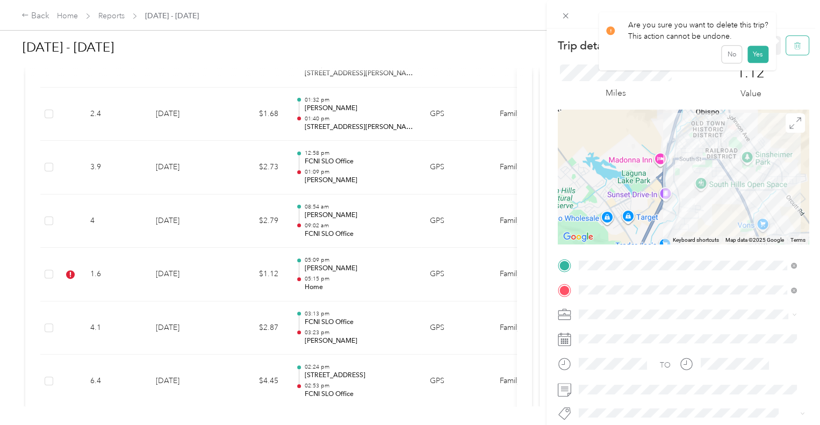 This screenshot has width=820, height=425. Describe the element at coordinates (798, 240) in the screenshot. I see `a: Terms (opens in new tab)` at that location.